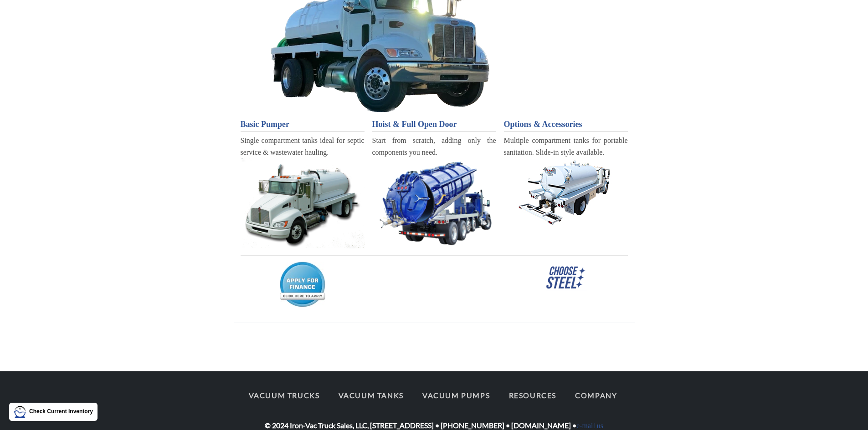 The width and height of the screenshot is (868, 430). I want to click on span: Basic Pumper, so click(265, 125).